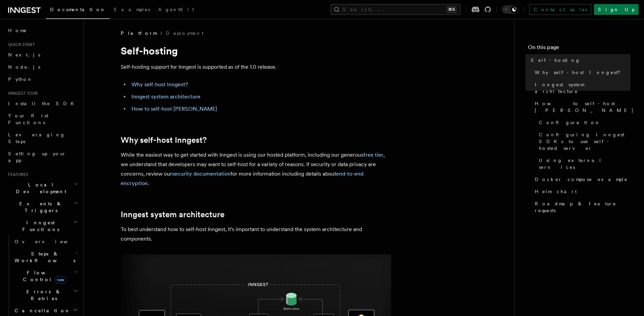  Describe the element at coordinates (43, 276) in the screenshot. I see `span: Flow Control` at that location.